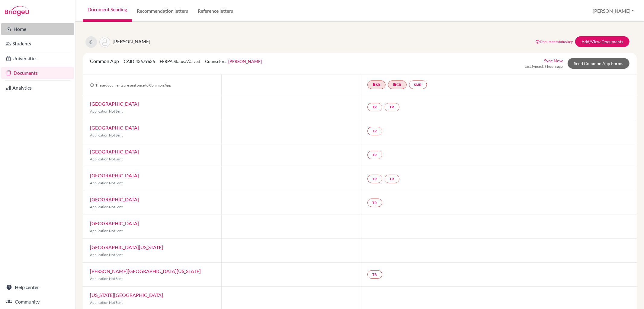  Describe the element at coordinates (38, 44) in the screenshot. I see `a: Students` at that location.